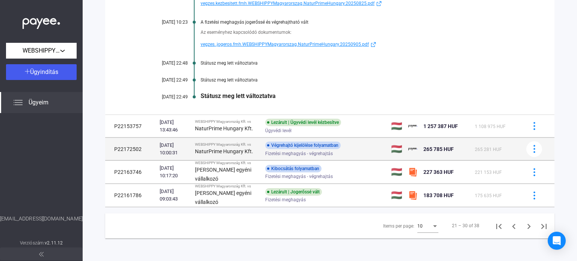 The image size is (577, 261). Describe the element at coordinates (293, 169) in the screenshot. I see `div: Kibocsátás folyamatban` at that location.